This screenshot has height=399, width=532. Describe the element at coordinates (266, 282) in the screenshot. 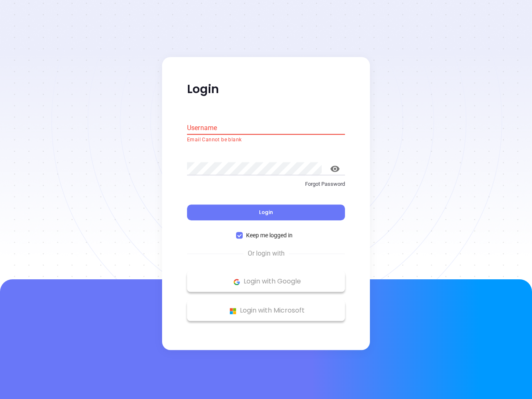

I see `p: Login with Google` at that location.